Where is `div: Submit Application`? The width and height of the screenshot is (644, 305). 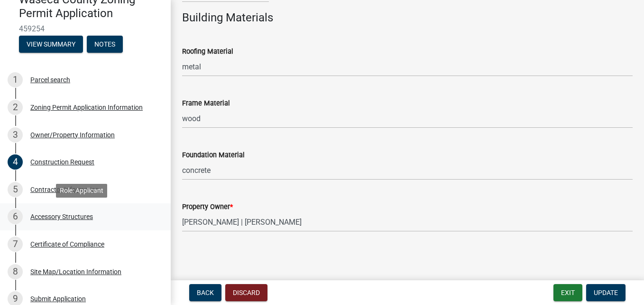 div: Submit Application is located at coordinates (58, 299).